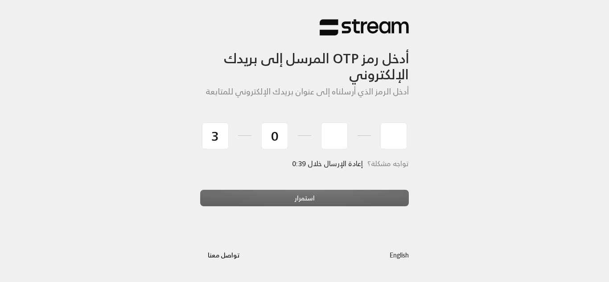  Describe the element at coordinates (223, 255) in the screenshot. I see `a: تواصل معنا` at that location.